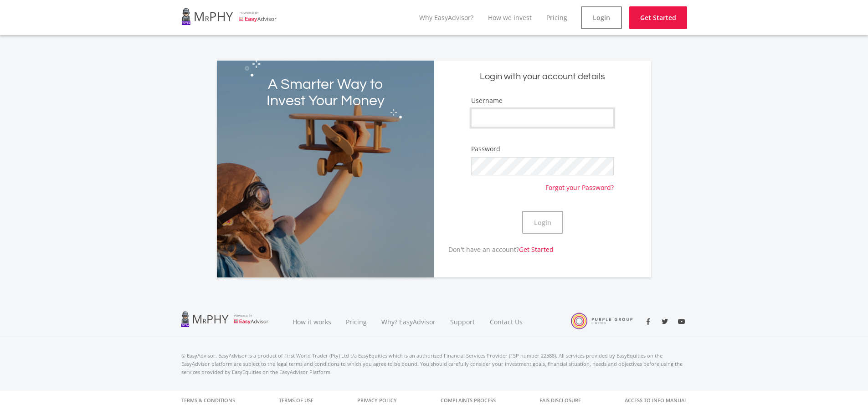 The image size is (868, 415). What do you see at coordinates (326, 93) in the screenshot?
I see `h2: A Smarter Way to Invest Your Money` at bounding box center [326, 93].